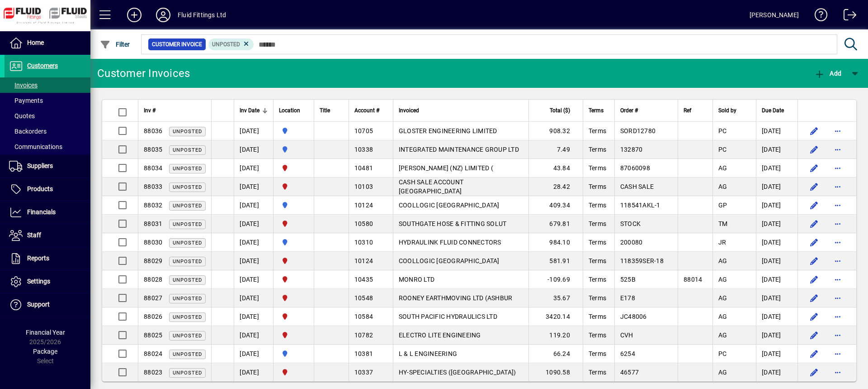  I want to click on span: SORD12780, so click(638, 131).